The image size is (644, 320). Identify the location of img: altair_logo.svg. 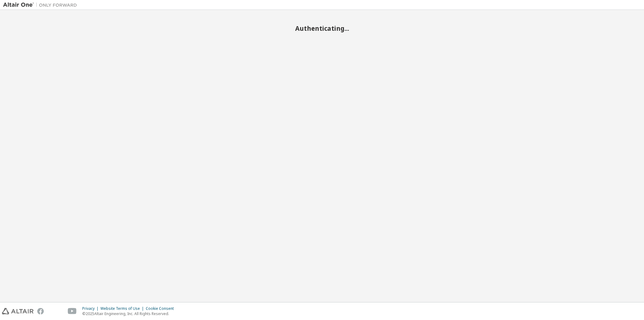
(18, 311).